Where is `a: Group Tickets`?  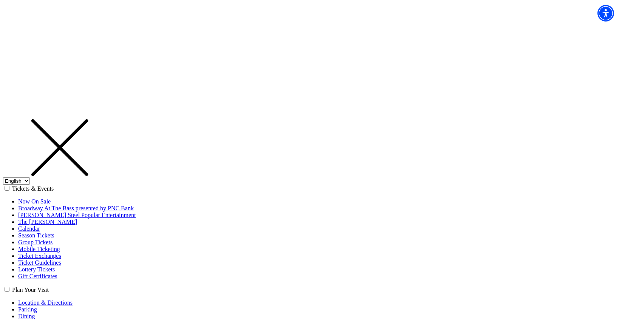 a: Group Tickets is located at coordinates (35, 242).